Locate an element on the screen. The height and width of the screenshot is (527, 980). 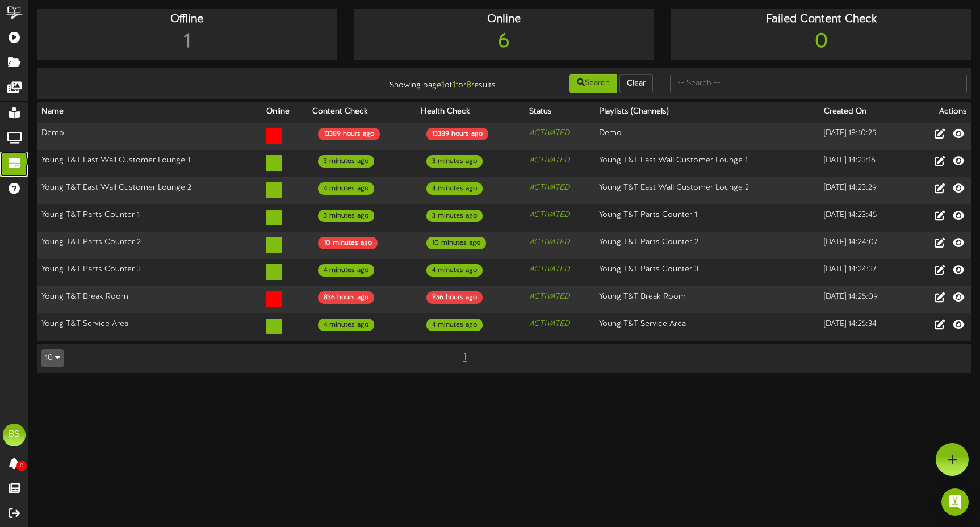
div: Open Intercom Messenger is located at coordinates (955, 503).